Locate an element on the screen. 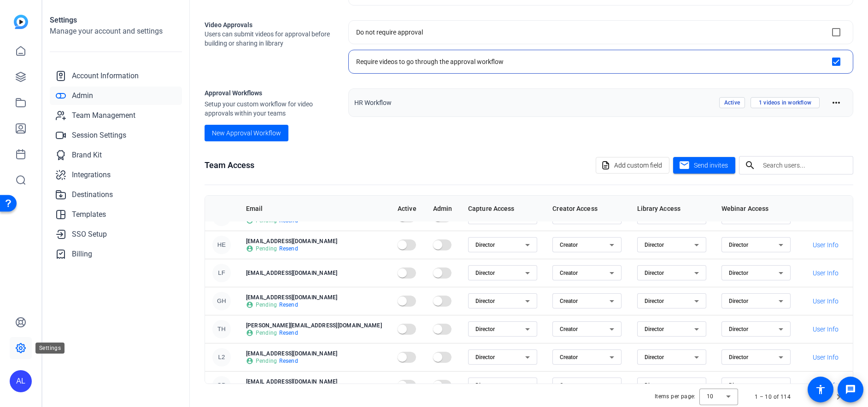  a: Account Information is located at coordinates (116, 76).